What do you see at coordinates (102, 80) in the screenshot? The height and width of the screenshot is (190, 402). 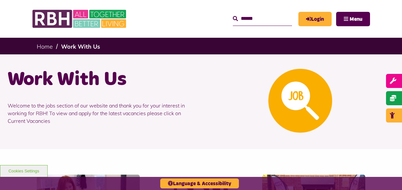 I see `h1: Work With Us` at bounding box center [102, 80].